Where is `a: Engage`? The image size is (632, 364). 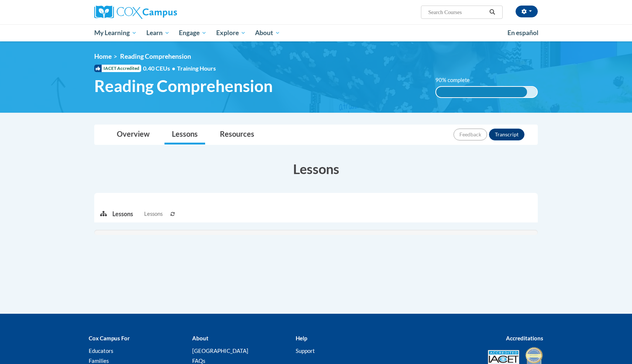 a: Engage is located at coordinates (193, 33).